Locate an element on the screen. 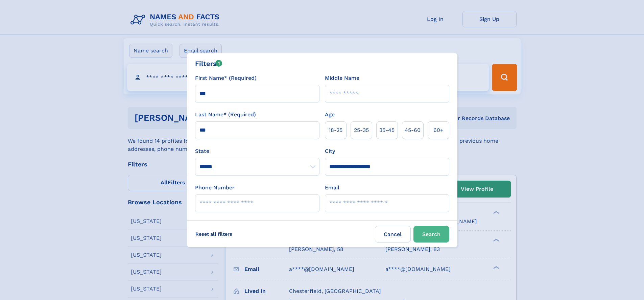 The image size is (644, 300). div: Filters is located at coordinates (208, 63).